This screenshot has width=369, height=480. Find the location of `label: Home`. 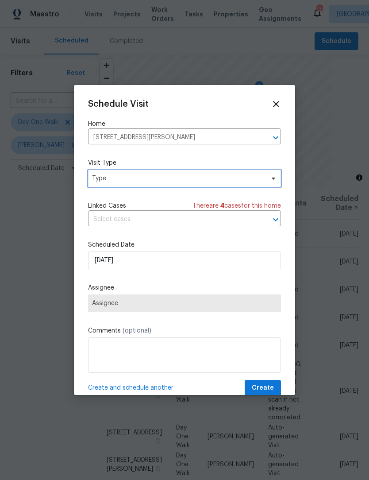

label: Home is located at coordinates (185, 124).